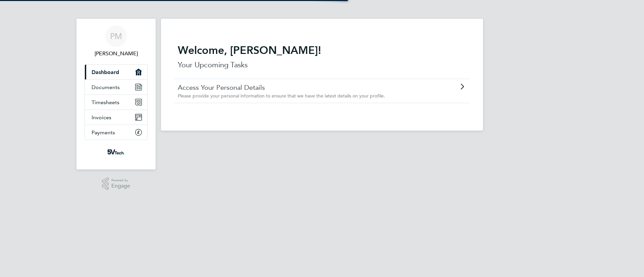  What do you see at coordinates (116, 54) in the screenshot?
I see `span: Paul Mallard` at bounding box center [116, 54].